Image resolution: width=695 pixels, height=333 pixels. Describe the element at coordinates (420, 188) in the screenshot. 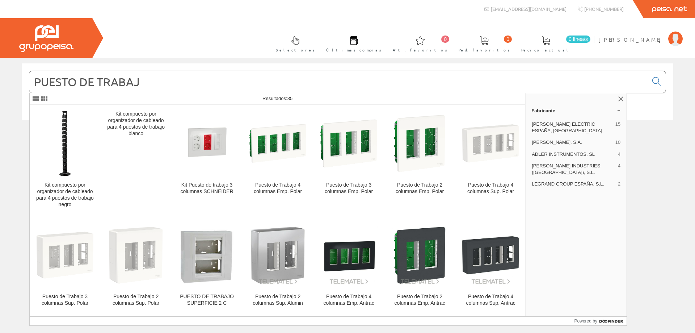

I see `div: Puesto de Trabajo 2 columnas Emp. Polar` at that location.